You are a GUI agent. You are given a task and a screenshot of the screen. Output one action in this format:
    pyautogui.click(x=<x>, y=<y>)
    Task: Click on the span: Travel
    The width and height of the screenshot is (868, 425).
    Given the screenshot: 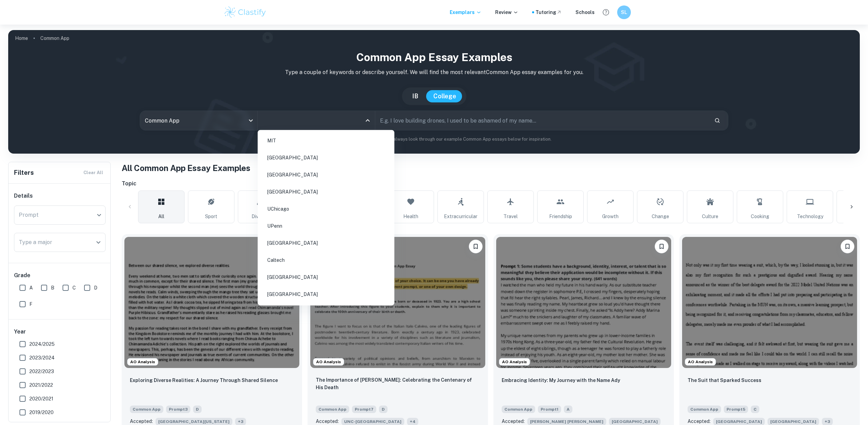 What is the action you would take?
    pyautogui.click(x=511, y=216)
    